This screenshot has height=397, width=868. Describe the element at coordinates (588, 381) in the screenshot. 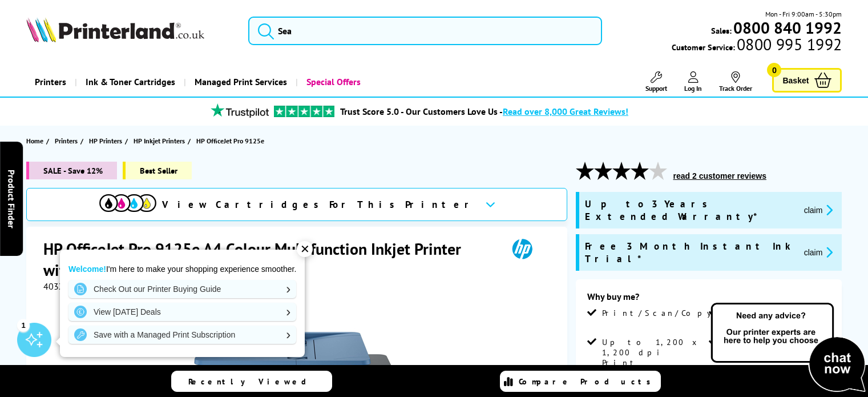

I see `span: Compare Products` at that location.